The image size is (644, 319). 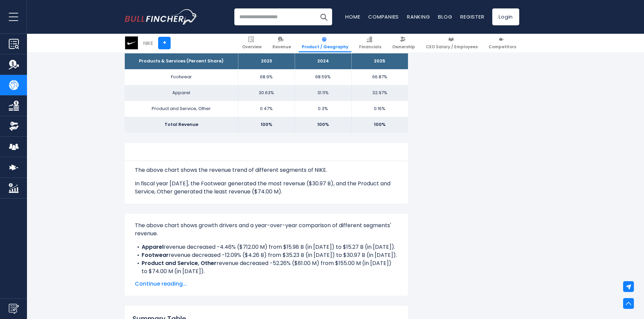 I want to click on span: Financials, so click(x=370, y=47).